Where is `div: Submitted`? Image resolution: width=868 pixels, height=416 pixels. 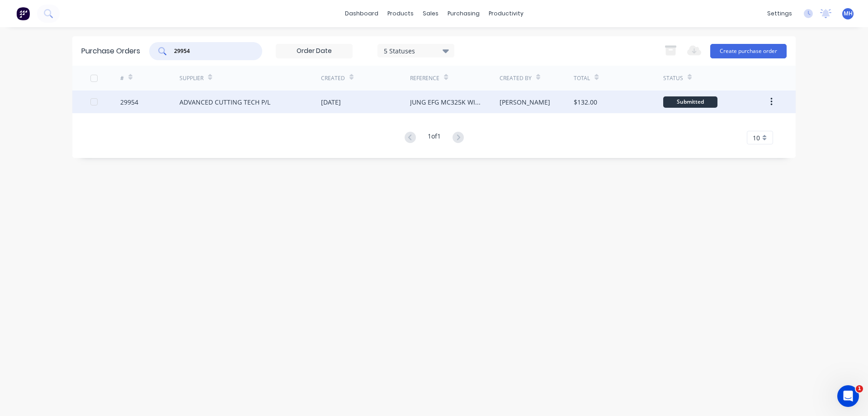 div: Submitted is located at coordinates (691, 102).